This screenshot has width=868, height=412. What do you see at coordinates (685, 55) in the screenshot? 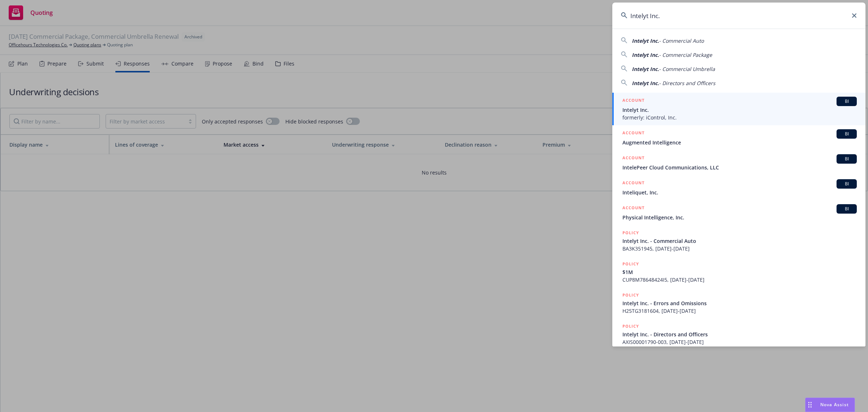
I see `span: - Commercial Package` at bounding box center [685, 55].